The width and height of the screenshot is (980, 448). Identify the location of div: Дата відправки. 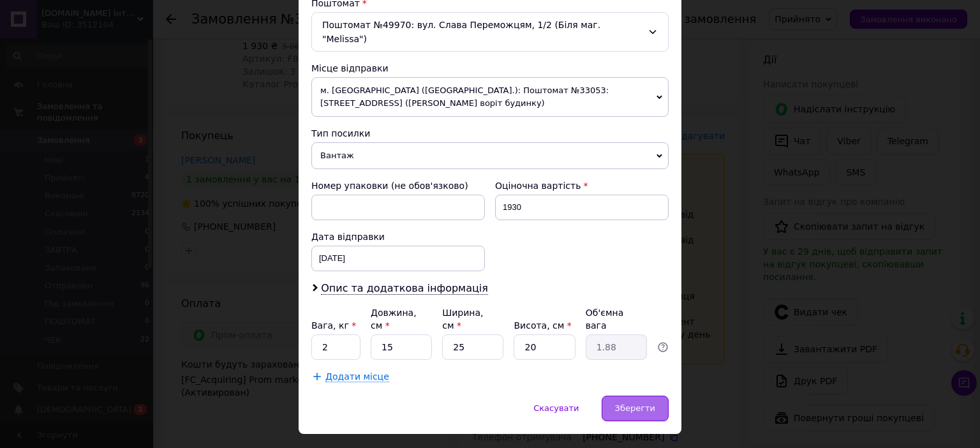
(399, 237).